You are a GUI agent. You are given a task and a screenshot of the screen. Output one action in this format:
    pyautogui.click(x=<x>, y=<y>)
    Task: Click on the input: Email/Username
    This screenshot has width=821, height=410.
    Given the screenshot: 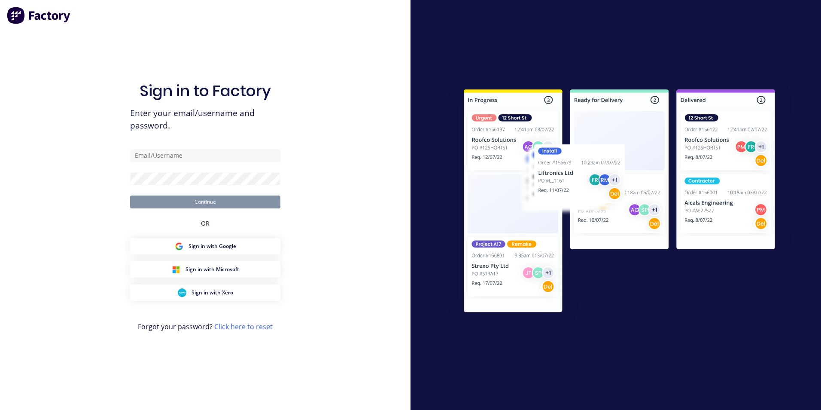 What is the action you would take?
    pyautogui.click(x=205, y=155)
    